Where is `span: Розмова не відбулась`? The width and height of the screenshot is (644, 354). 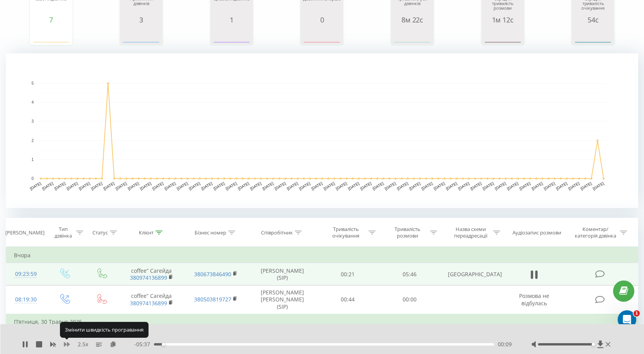 span: Розмова не відбулась is located at coordinates (535, 299).